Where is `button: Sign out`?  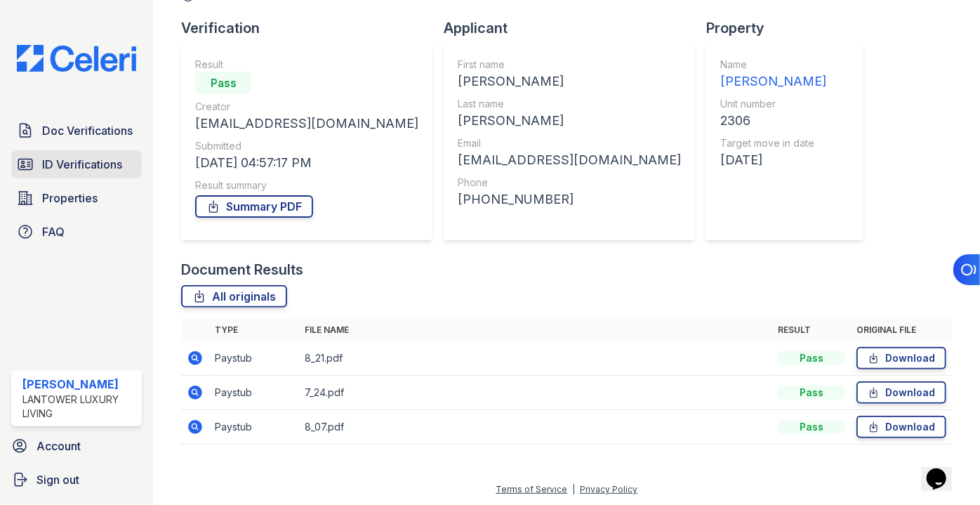 button: Sign out is located at coordinates (76, 480).